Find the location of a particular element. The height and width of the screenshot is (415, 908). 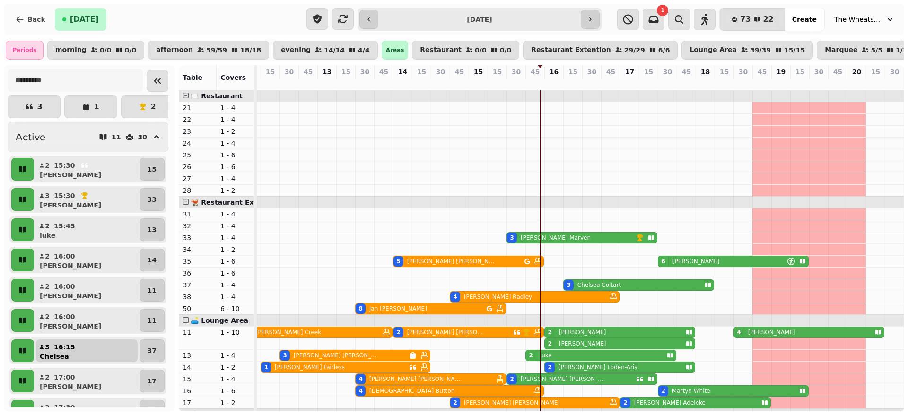

span: 73 is located at coordinates (746, 19).